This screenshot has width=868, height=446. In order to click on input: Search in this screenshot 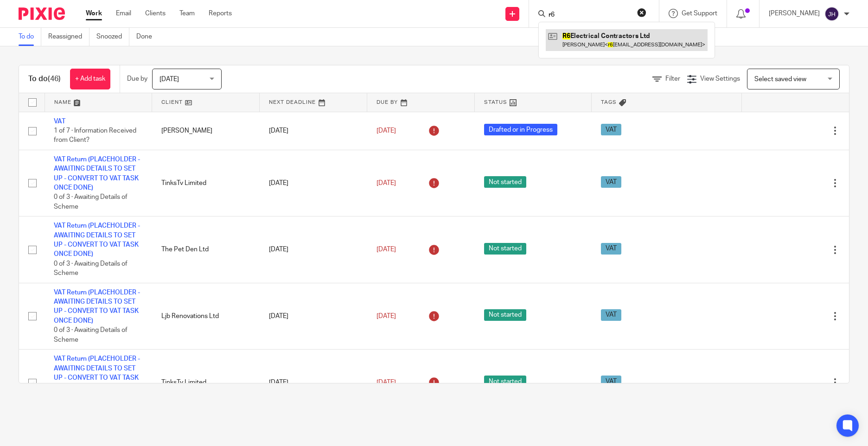, I will do `click(590, 16)`.